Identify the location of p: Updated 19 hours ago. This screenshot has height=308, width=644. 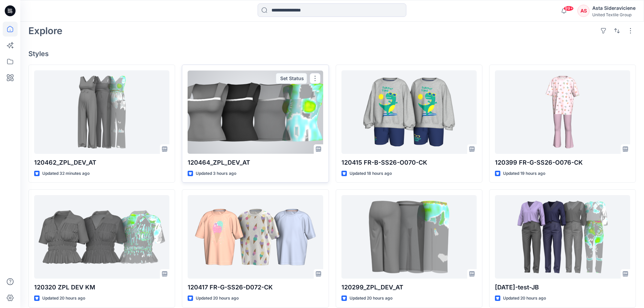
(524, 173).